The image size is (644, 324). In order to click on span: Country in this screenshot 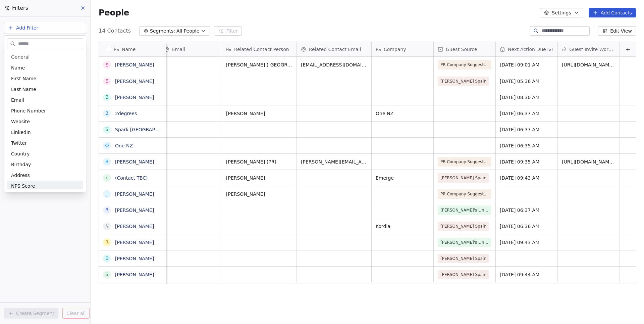, I will do `click(21, 153)`.